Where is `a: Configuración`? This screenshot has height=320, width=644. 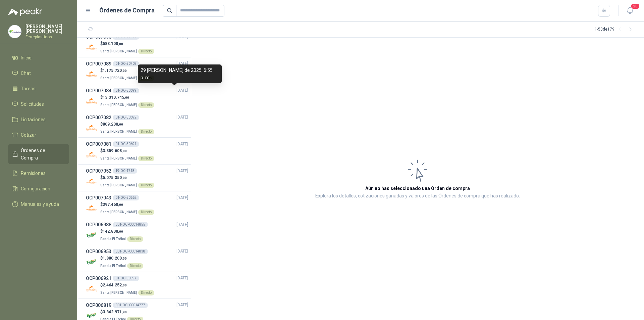
a: Configuración is located at coordinates (38, 189).